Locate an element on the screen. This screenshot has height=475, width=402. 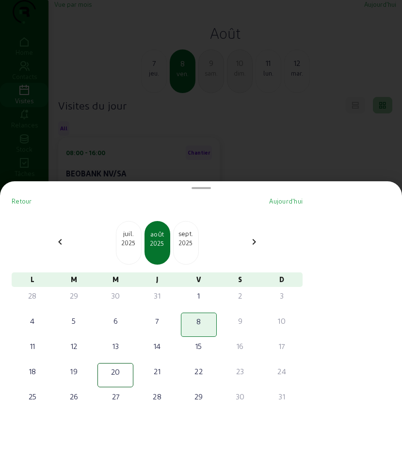
div: 3 is located at coordinates (282, 296).